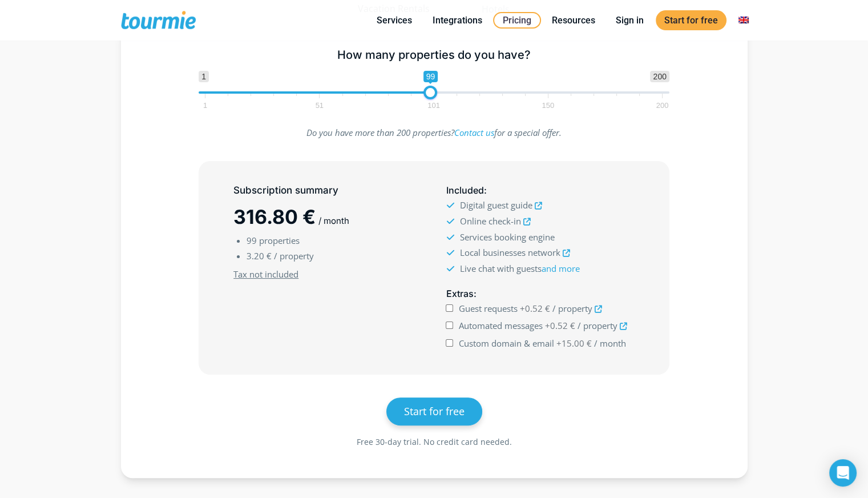 This screenshot has width=868, height=498. Describe the element at coordinates (506, 343) in the screenshot. I see `span: Custom domain & email` at that location.